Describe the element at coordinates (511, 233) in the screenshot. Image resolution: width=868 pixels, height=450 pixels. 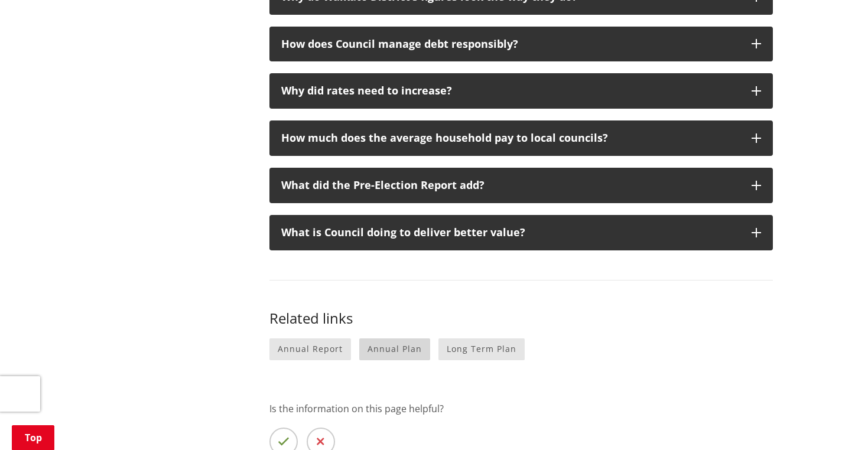
I see `div: What is Council doing to deliver better value?` at that location.